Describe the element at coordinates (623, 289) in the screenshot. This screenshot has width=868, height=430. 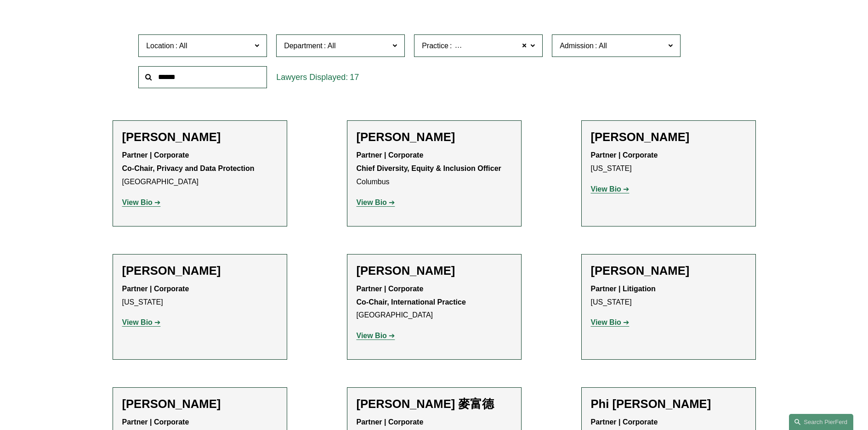
I see `strong: Partner | Litigation` at that location.